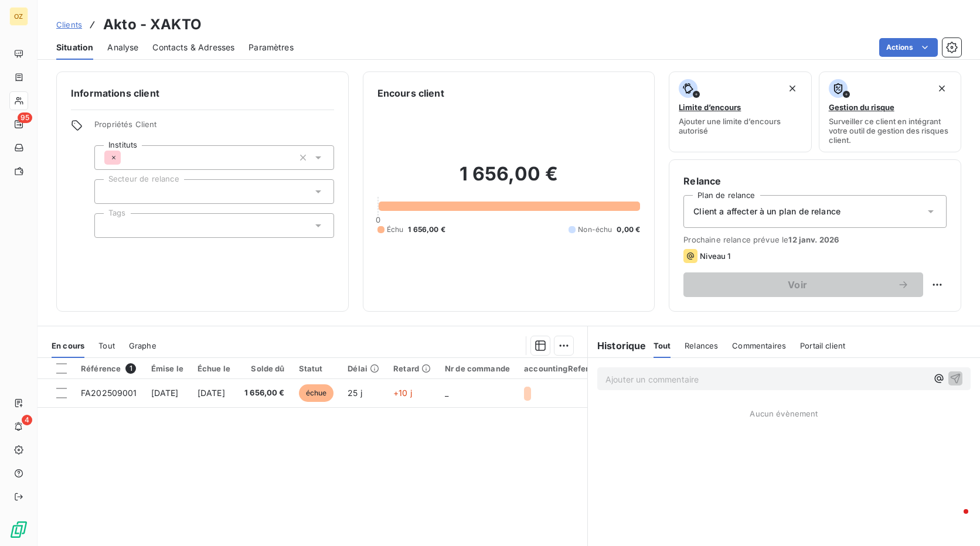 Image resolution: width=980 pixels, height=546 pixels. I want to click on div: Statut, so click(317, 369).